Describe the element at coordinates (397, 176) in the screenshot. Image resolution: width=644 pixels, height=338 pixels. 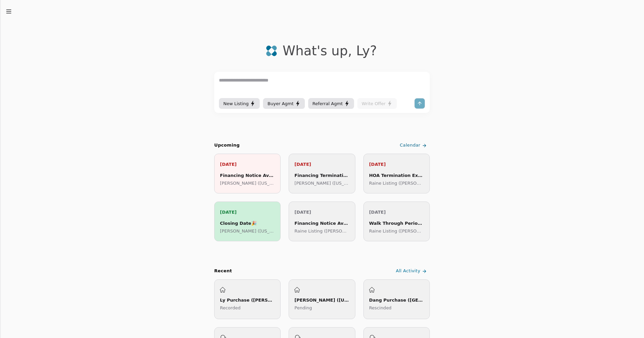
I see `div: HOA Termination Expires` at that location.